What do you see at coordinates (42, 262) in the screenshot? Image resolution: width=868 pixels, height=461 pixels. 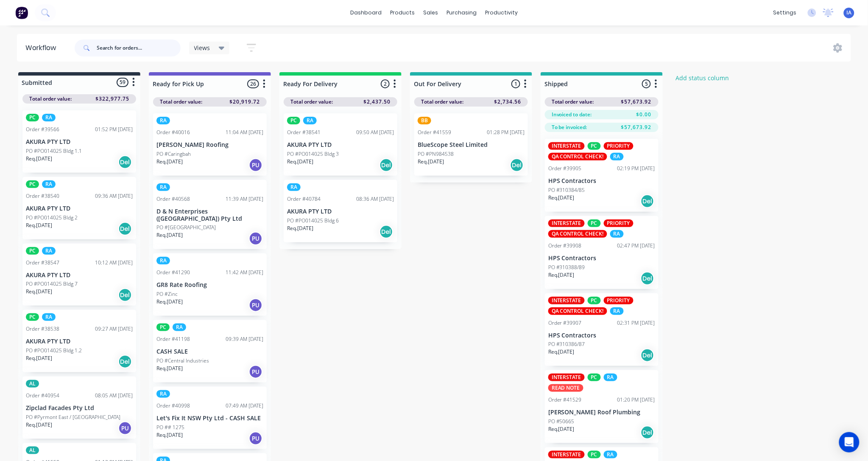 I see `div: Order #38547` at bounding box center [42, 262].